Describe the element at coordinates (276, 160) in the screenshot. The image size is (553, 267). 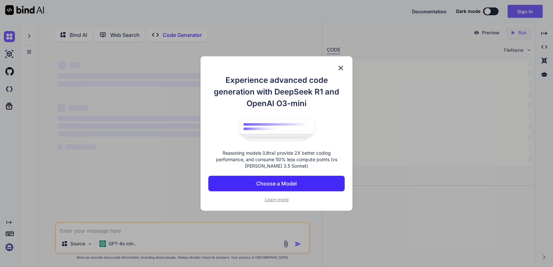
I see `p: Reasoning models (Ultra) provide 2X better coding performance, and consume 50% less compute point...` at that location.